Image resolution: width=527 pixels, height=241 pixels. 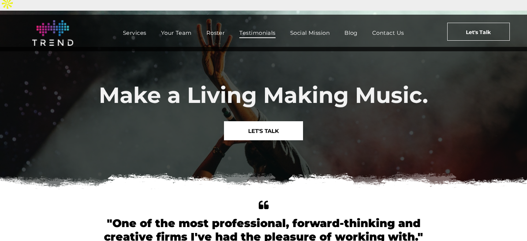 I want to click on a: Testimonials, so click(x=257, y=33).